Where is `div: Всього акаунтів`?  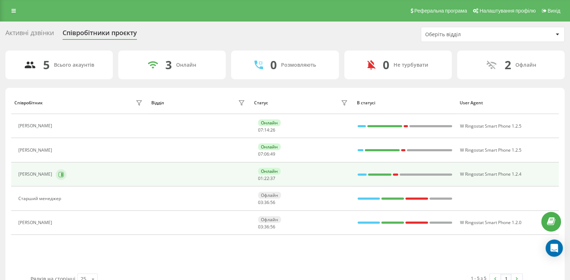
div: Всього акаунтів is located at coordinates (74, 65).